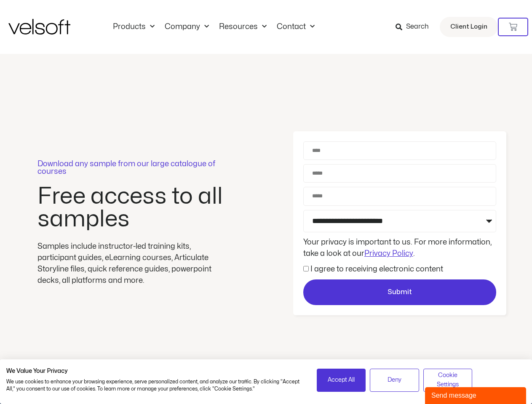  What do you see at coordinates (415, 27) in the screenshot?
I see `a: Search` at bounding box center [415, 27].